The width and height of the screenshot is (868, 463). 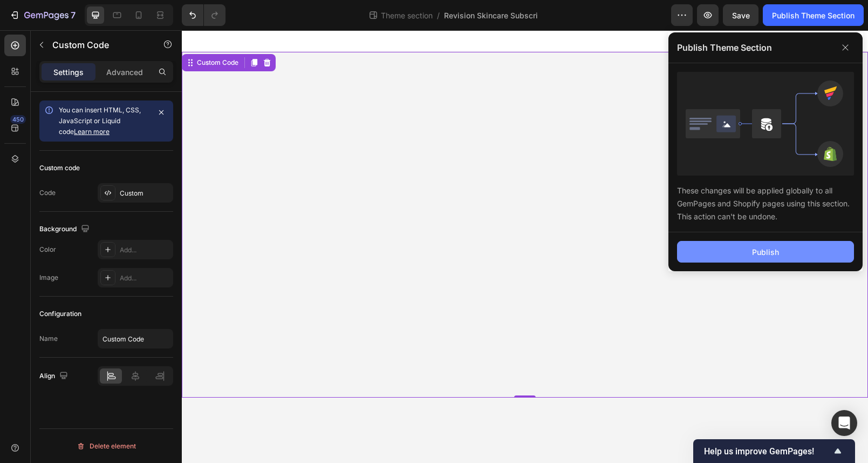 What do you see at coordinates (125, 72) in the screenshot?
I see `p: Advanced` at bounding box center [125, 72].